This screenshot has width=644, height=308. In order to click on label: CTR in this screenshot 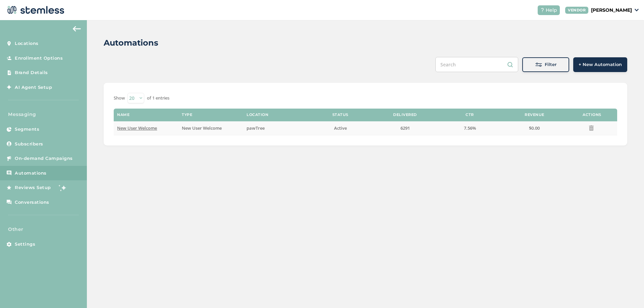, I will do `click(470, 114)`.